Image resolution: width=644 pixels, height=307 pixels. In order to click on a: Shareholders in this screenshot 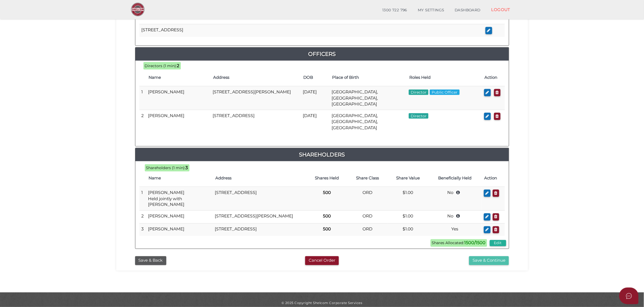, I will do `click(322, 154)`.